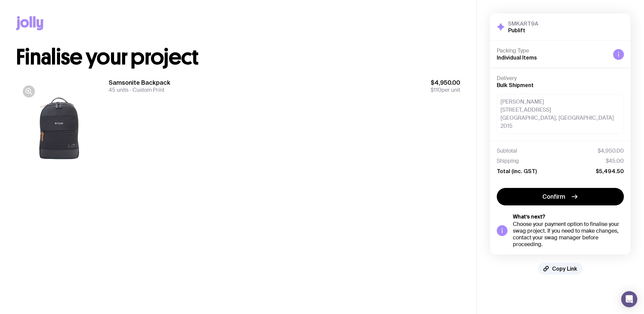 The height and width of the screenshot is (314, 644). I want to click on h3: 5MKART9A, so click(523, 24).